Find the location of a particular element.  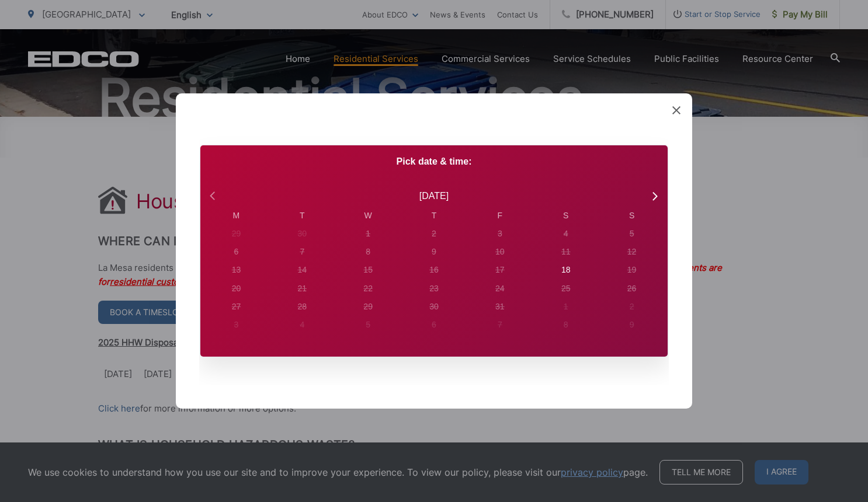

div: 10 is located at coordinates (500, 251).